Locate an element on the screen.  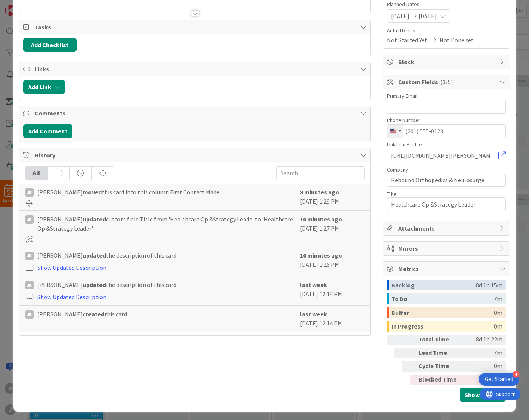
button: Show Details is located at coordinates (482, 394).